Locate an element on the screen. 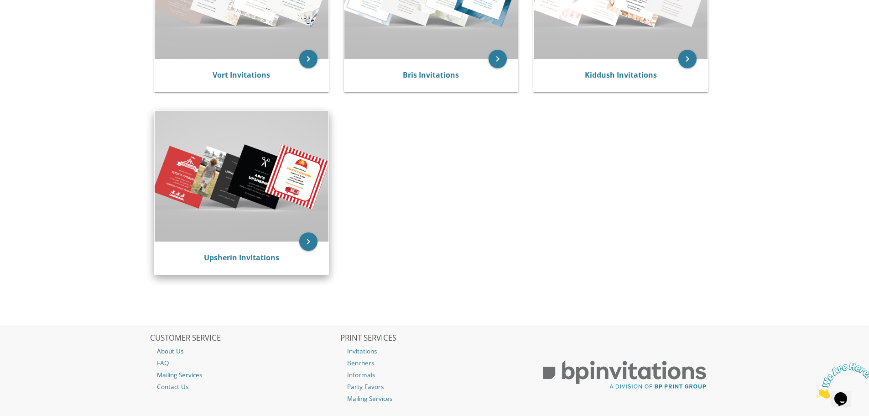  a: Contact Us is located at coordinates (244, 386).